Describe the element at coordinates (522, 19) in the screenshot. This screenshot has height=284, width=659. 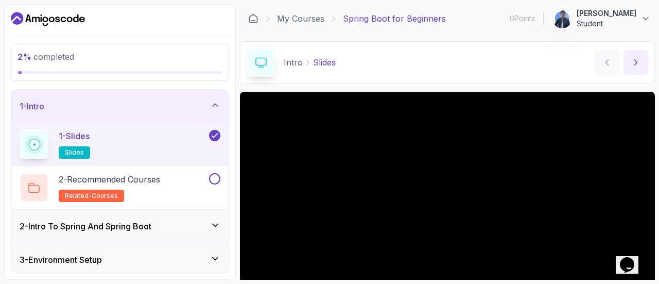
I see `p: 0 Points` at that location.